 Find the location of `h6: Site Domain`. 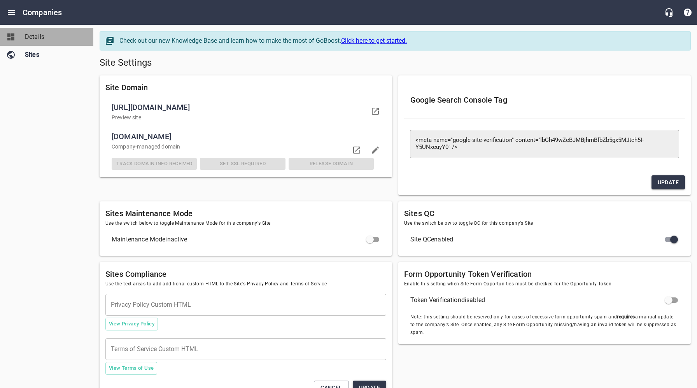

h6: Site Domain is located at coordinates (246, 88).